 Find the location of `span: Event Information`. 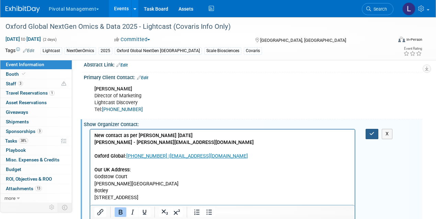

span: Event Information is located at coordinates (25, 65).